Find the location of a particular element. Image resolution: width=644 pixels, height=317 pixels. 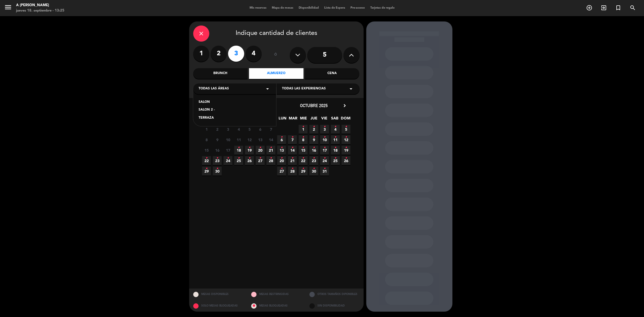

span: 2 is located at coordinates (313, 129).